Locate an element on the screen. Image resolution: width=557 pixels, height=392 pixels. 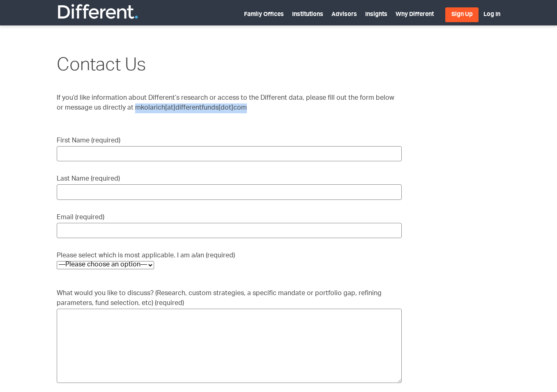
label: Last Name (required) is located at coordinates (229, 187).